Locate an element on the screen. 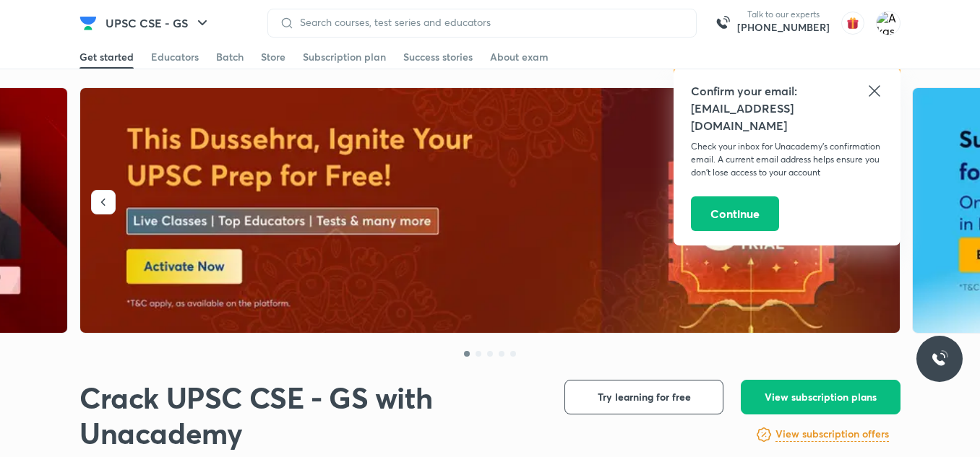 This screenshot has width=980, height=457. div: Get started is located at coordinates (106, 57).